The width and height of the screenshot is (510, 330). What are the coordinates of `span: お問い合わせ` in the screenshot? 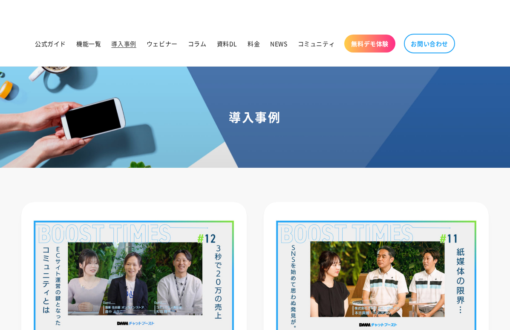 It's located at (430, 43).